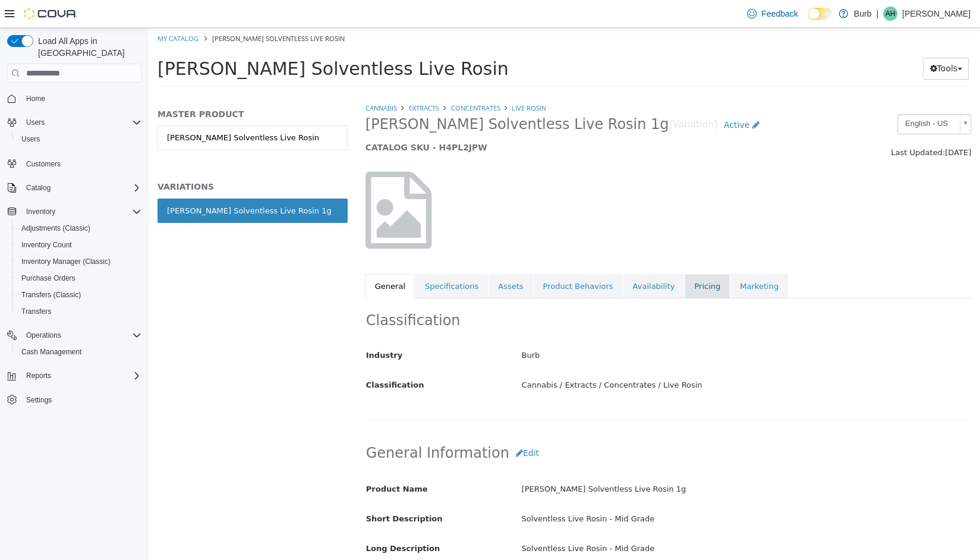 This screenshot has height=560, width=980. I want to click on div: Cannabis / Extracts / Concentrates / Live Rosin, so click(597, 357).